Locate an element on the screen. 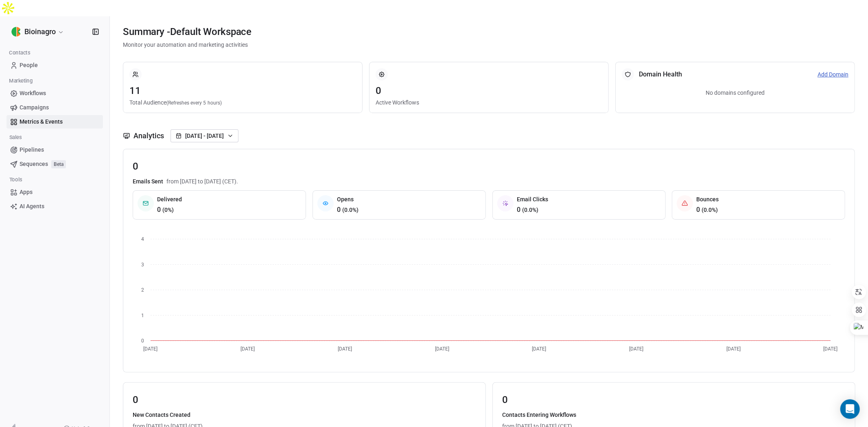 Image resolution: width=868 pixels, height=427 pixels. span: Delivered is located at coordinates (169, 199).